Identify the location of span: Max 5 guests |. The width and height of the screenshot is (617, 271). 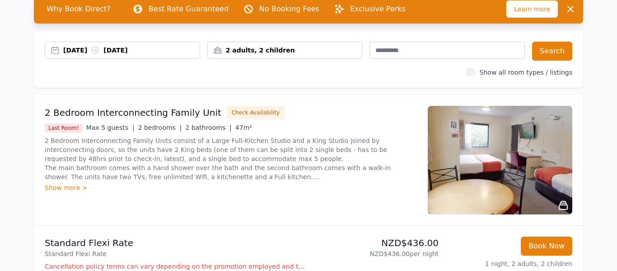
(110, 127).